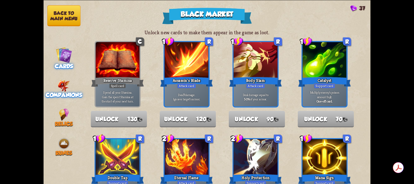 This screenshot has height=184, width=414. I want to click on b: 2, so click(330, 97).